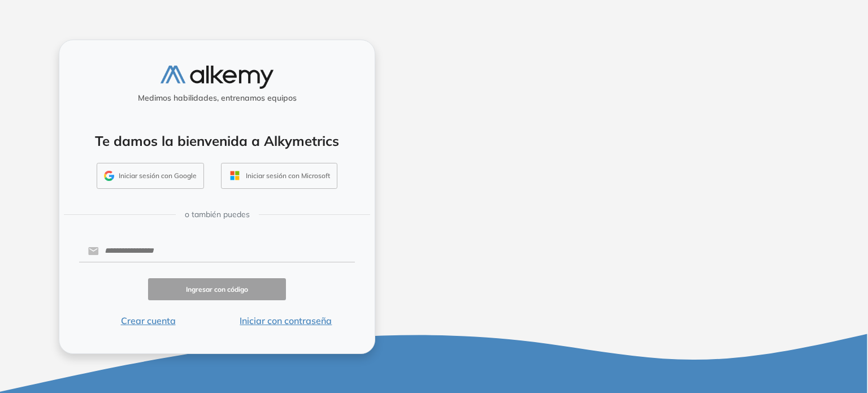  Describe the element at coordinates (217, 141) in the screenshot. I see `h4: Te damos la bienvenida a Alkymetrics` at that location.